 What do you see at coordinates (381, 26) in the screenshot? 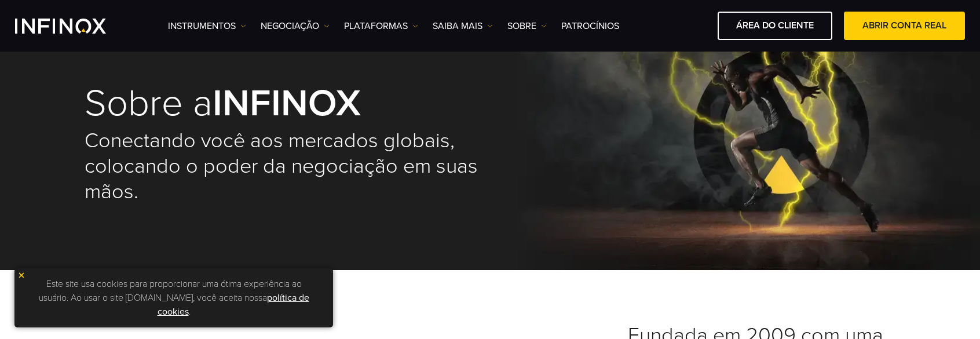
I see `a: PLATAFORMAS` at bounding box center [381, 26].